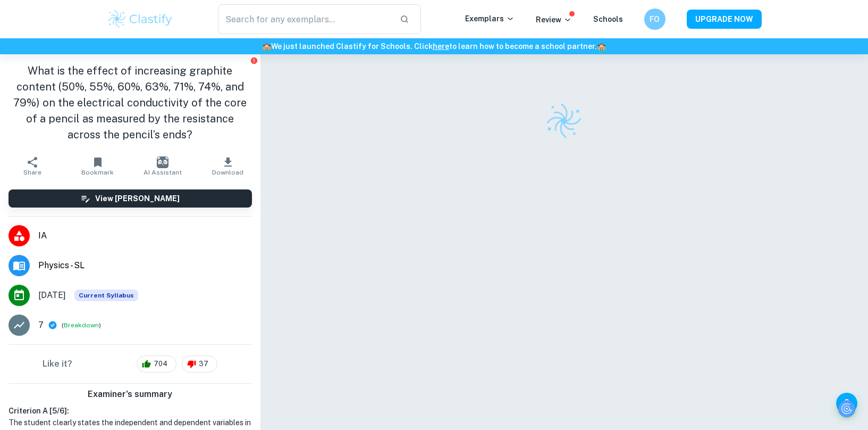 The width and height of the screenshot is (868, 430). I want to click on h6: FO, so click(654, 19).